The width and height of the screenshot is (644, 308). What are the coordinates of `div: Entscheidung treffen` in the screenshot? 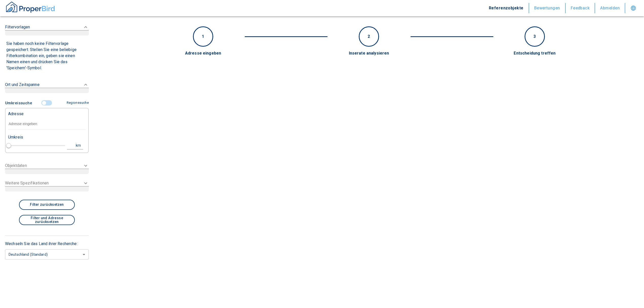 It's located at (535, 54).